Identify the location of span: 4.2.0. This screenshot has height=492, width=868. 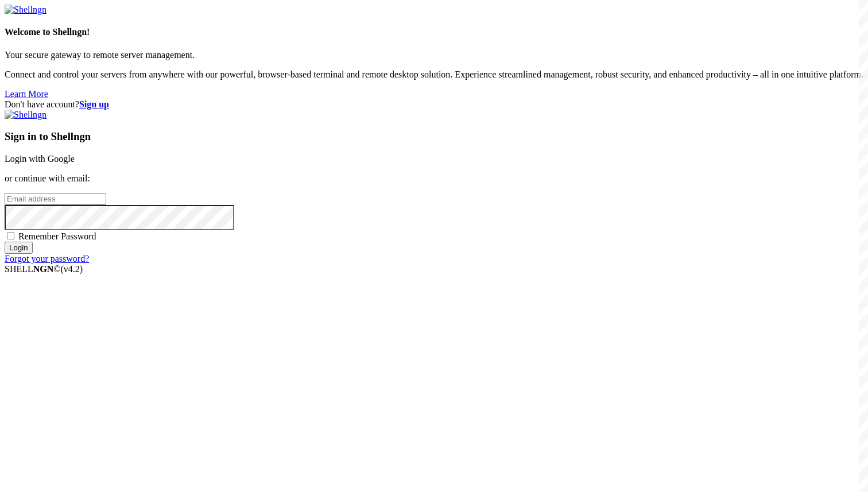
(72, 268).